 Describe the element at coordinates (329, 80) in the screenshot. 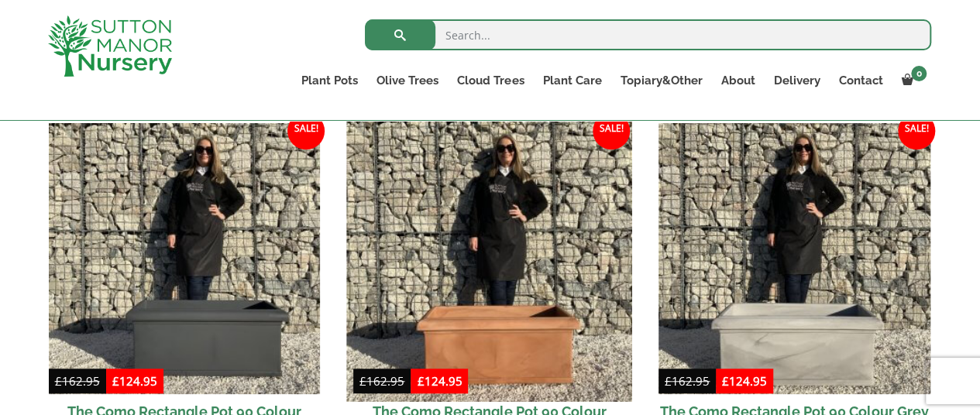

I see `a: Plant Pots` at that location.